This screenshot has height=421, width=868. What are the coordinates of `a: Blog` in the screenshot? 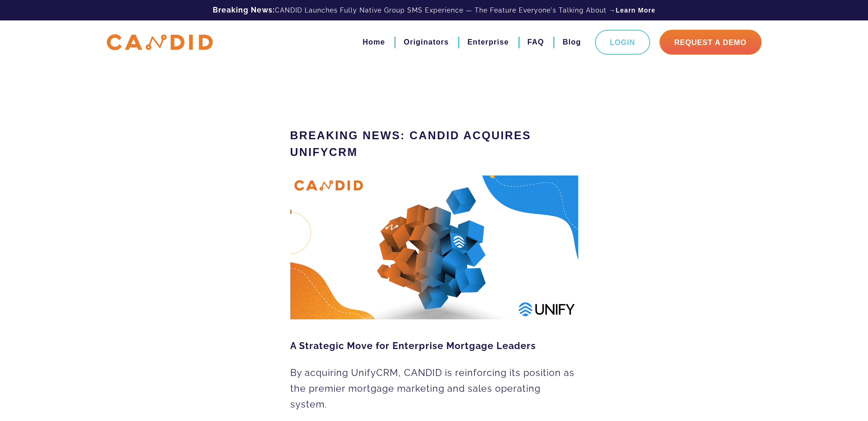 It's located at (572, 43).